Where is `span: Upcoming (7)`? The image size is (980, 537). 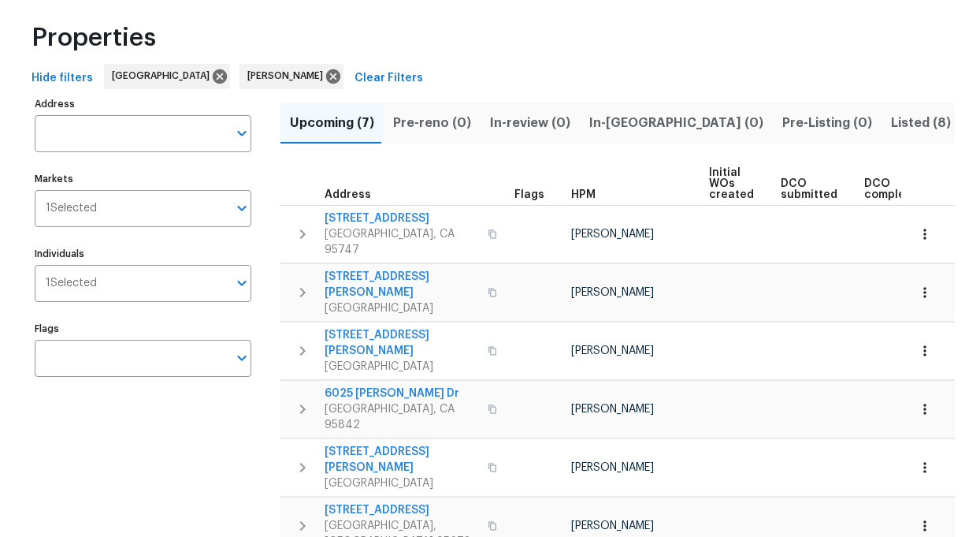 span: Upcoming (7) is located at coordinates (331, 123).